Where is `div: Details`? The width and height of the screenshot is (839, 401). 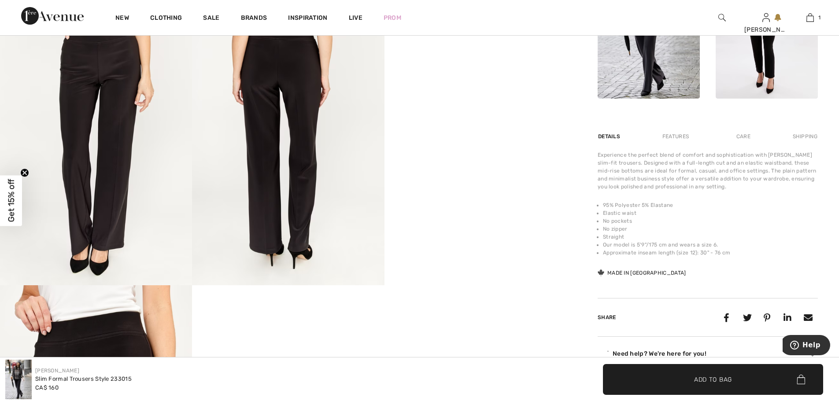
div: Details is located at coordinates (610, 136).